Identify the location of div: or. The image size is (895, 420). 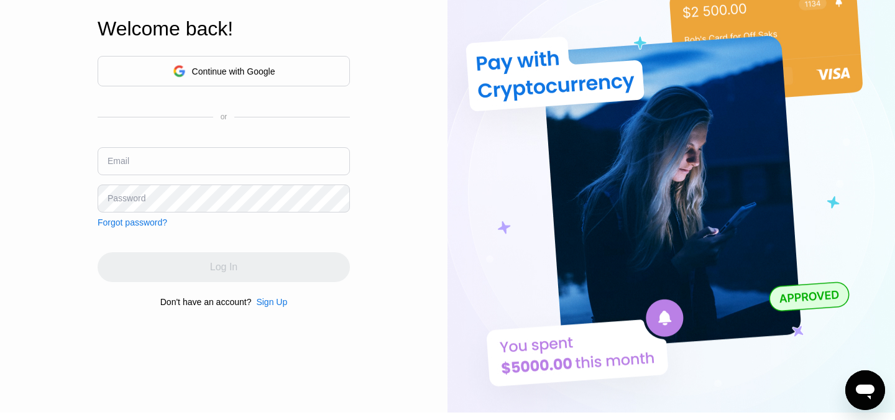
(224, 117).